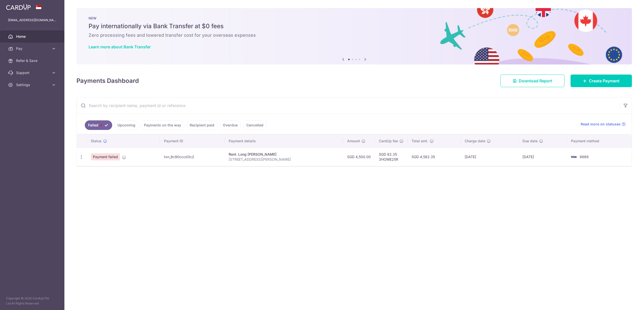  What do you see at coordinates (391, 157) in the screenshot?
I see `td: SGD 82.35 3HOME25R` at bounding box center [391, 157].